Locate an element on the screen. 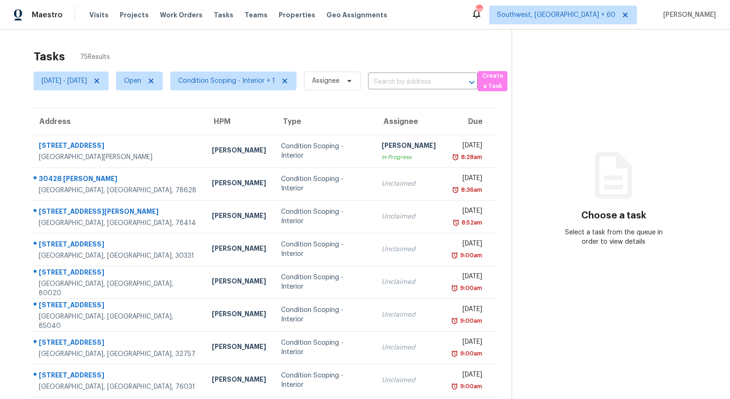 The height and width of the screenshot is (399, 730). input: Search by address is located at coordinates (410, 82).